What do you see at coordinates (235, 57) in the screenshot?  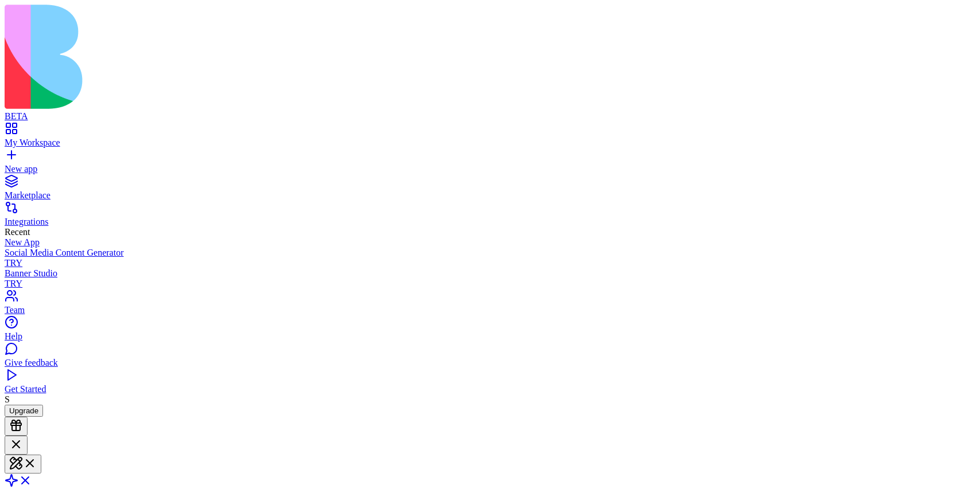 I see `img: logo` at bounding box center [235, 57].